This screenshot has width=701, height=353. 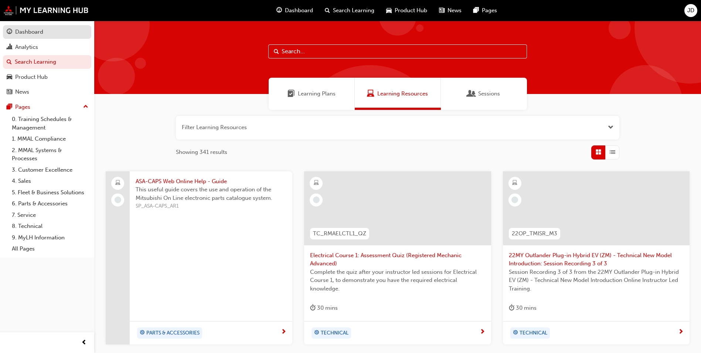 What do you see at coordinates (596, 259) in the screenshot?
I see `span: 22MY Outlander Plug-in Hybrid EV (ZM) - Technical New Model Introduction: Session Recording 3 of 3` at bounding box center [596, 259].